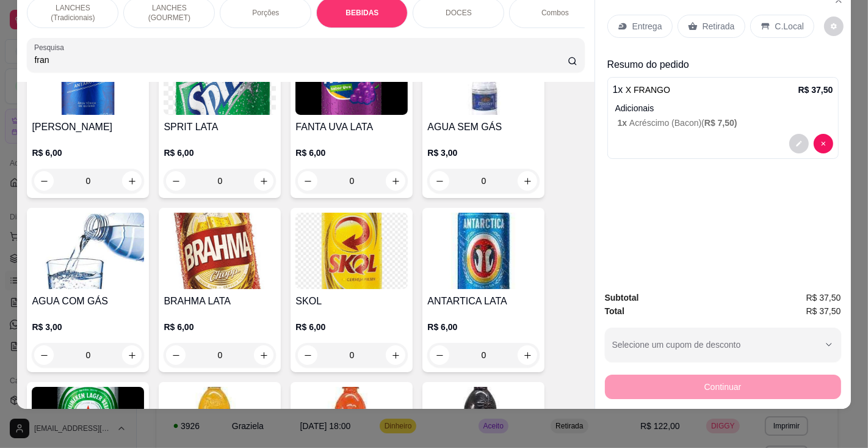  I want to click on strong: Subtotal, so click(622, 297).